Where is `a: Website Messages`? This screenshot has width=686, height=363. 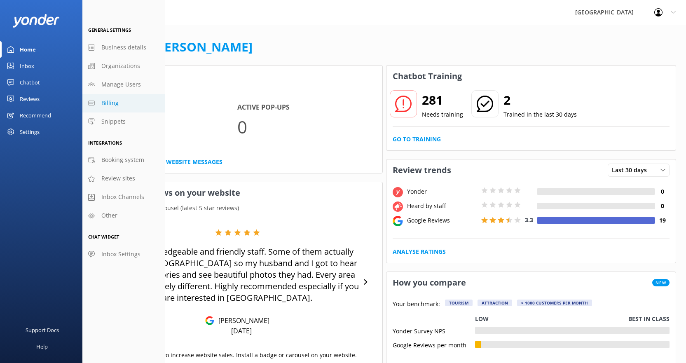 a: Website Messages is located at coordinates (194, 162).